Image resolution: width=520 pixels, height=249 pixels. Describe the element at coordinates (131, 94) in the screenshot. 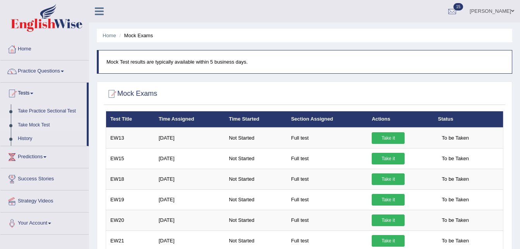

I see `h2: Mock Exams` at that location.